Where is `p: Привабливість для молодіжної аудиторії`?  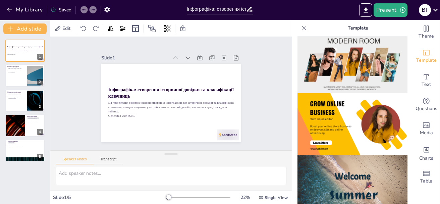
p: Привабливість для молодіжної аудиторії is located at coordinates (16, 97).